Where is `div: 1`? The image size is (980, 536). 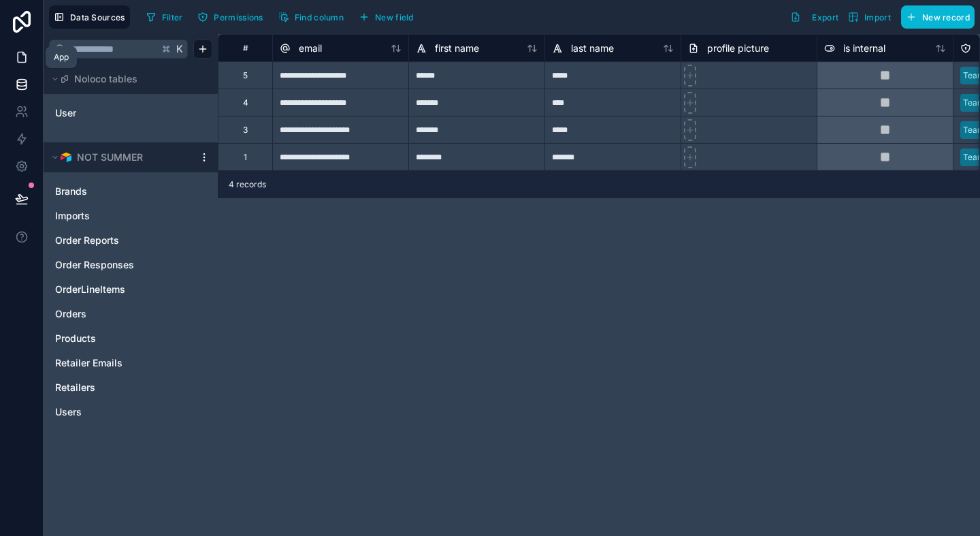
div: 1 is located at coordinates (245, 157).